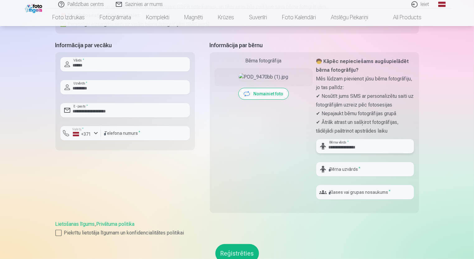  What do you see at coordinates (299, 17) in the screenshot?
I see `a: Foto kalendāri` at bounding box center [299, 17].